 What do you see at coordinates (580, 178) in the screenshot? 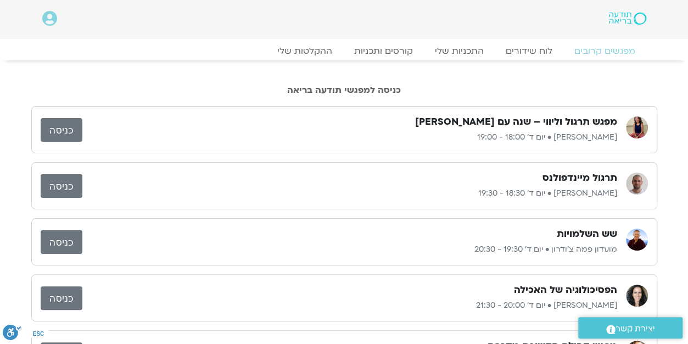
I see `h3: תרגול מיינדפולנס` at bounding box center [580, 178].